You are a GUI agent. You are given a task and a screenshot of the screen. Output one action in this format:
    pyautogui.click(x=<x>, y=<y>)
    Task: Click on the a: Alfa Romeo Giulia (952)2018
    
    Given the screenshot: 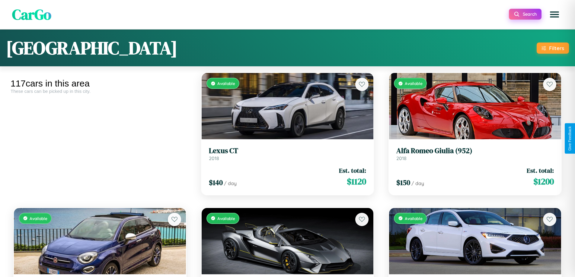 What is the action you would take?
    pyautogui.click(x=475, y=154)
    